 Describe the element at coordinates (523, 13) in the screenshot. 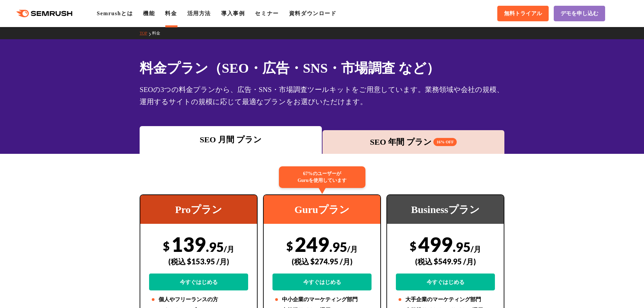

I see `a: 無料トライアル` at that location.